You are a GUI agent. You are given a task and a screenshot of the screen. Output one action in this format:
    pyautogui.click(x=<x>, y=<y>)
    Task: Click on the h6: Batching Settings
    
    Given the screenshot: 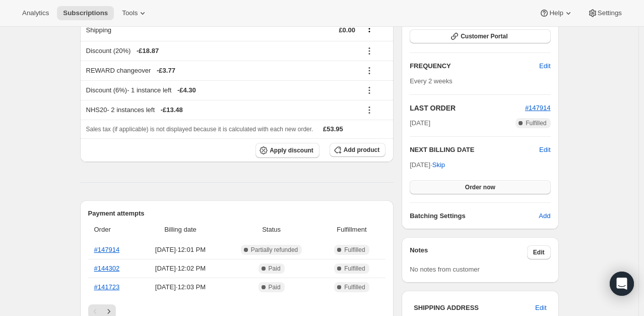 What is the action you would take?
    pyautogui.click(x=474, y=216)
    